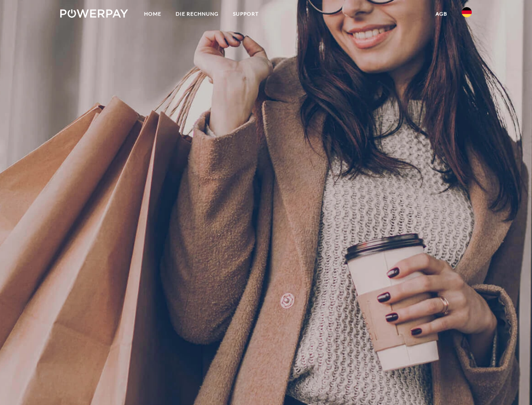 The height and width of the screenshot is (405, 532). What do you see at coordinates (245, 14) in the screenshot?
I see `a: SUPPORT` at bounding box center [245, 14].